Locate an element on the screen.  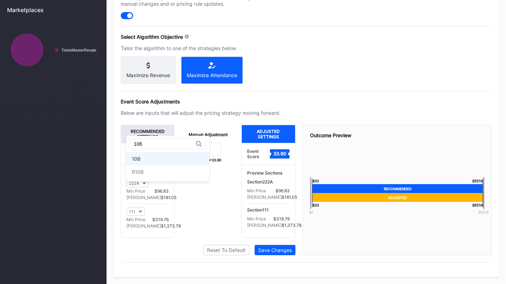
div: Maximize Attendance is located at coordinates (212, 75).